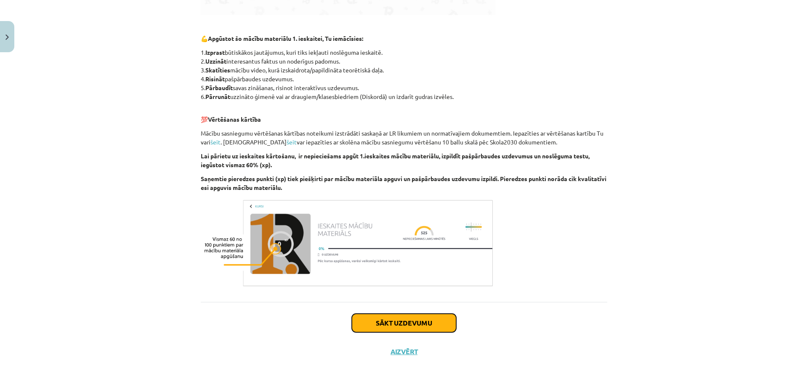 The width and height of the screenshot is (808, 387). I want to click on b: Apgūstot šo mācību materiālu 1. ieskaitei, Tu iemācīsies:, so click(285, 38).